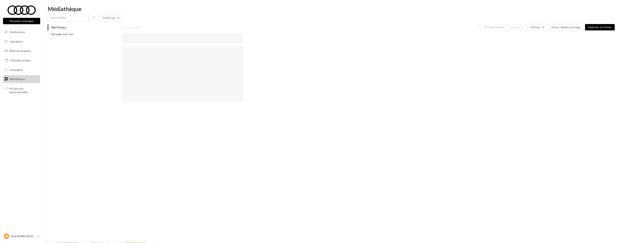  Describe the element at coordinates (21, 32) in the screenshot. I see `button: Notifications` at that location.